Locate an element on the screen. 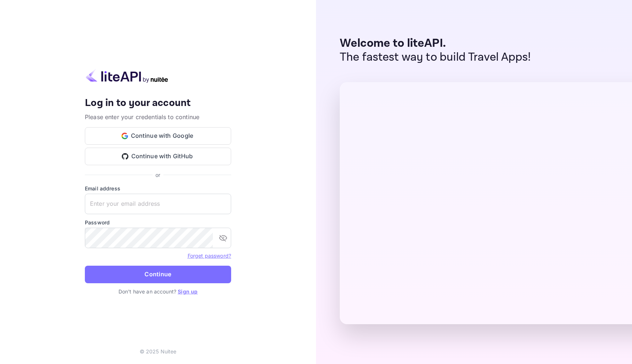  button: toggle password visibility is located at coordinates (223, 238).